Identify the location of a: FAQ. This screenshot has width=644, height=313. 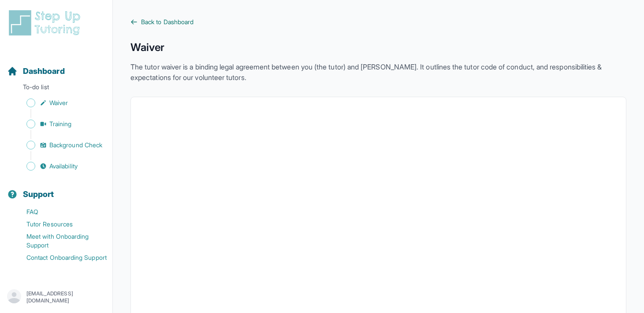
(59, 212).